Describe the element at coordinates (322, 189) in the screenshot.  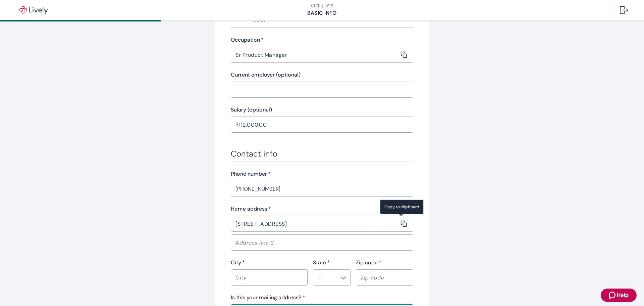
I see `input: (555) 555-5555` at that location.